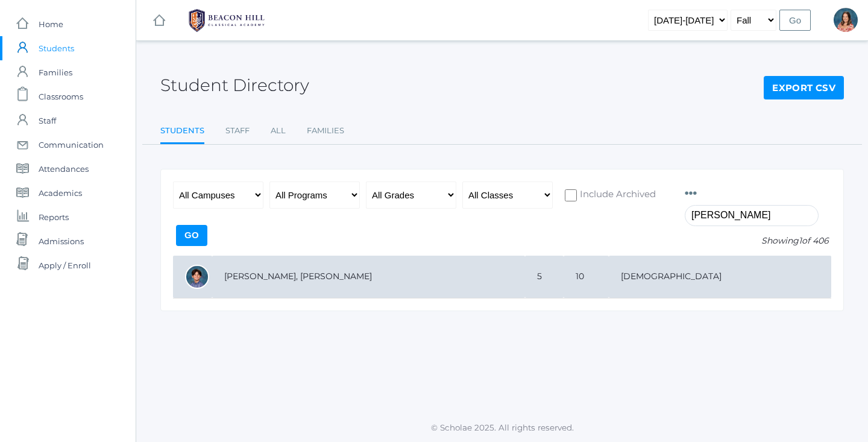 The image size is (868, 442). I want to click on span: Admissions, so click(61, 242).